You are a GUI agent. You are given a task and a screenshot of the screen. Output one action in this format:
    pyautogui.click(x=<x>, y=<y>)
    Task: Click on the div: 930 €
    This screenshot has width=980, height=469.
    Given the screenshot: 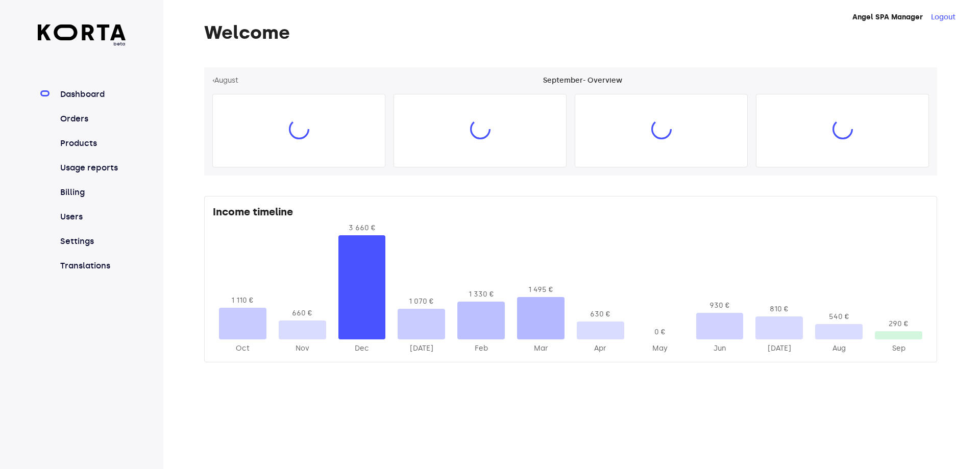 What is the action you would take?
    pyautogui.click(x=720, y=306)
    